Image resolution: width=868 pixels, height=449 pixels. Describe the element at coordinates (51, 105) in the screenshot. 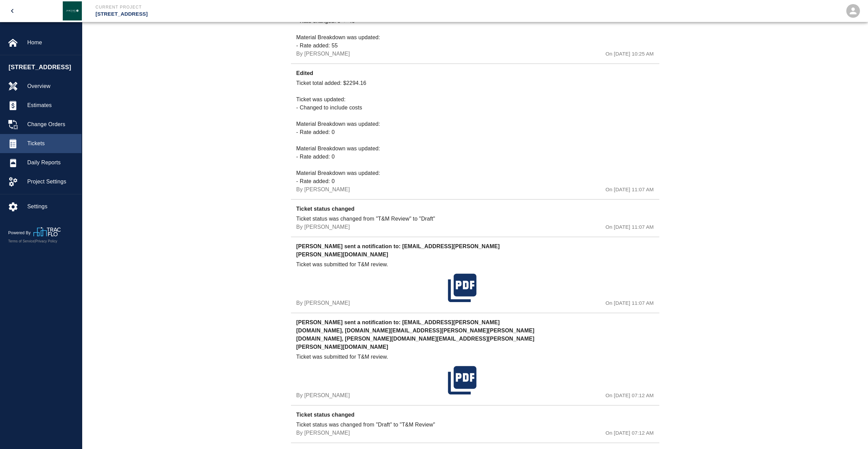

I see `span: Estimates` at that location.